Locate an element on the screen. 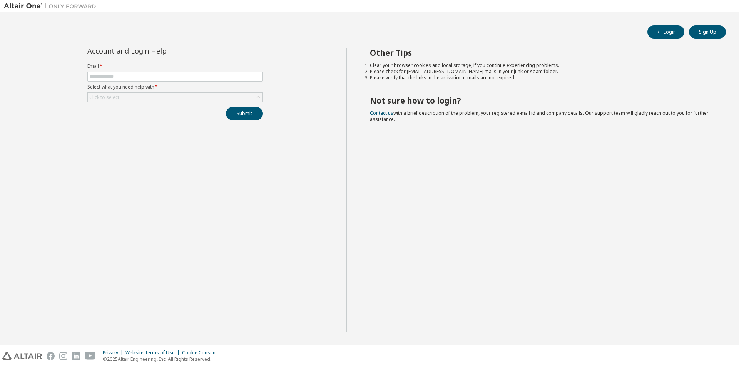 The width and height of the screenshot is (739, 367). li: Clear your browser cookies and local storage, if you continue experiencing problems. is located at coordinates (541, 65).